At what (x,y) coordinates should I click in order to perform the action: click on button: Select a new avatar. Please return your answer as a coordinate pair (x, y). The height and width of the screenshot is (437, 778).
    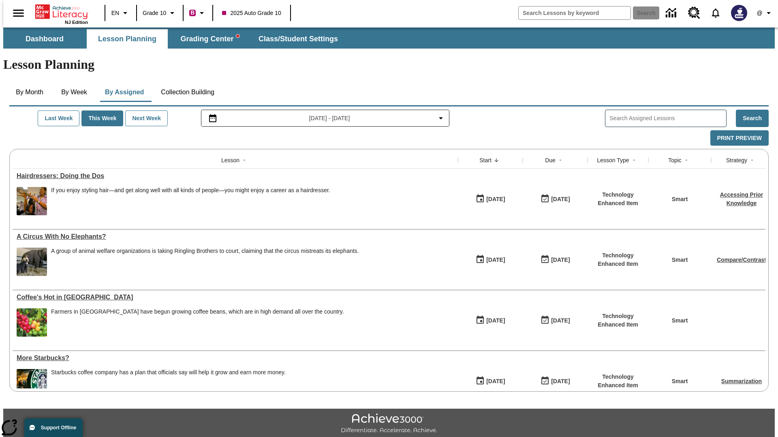
    Looking at the image, I should click on (739, 13).